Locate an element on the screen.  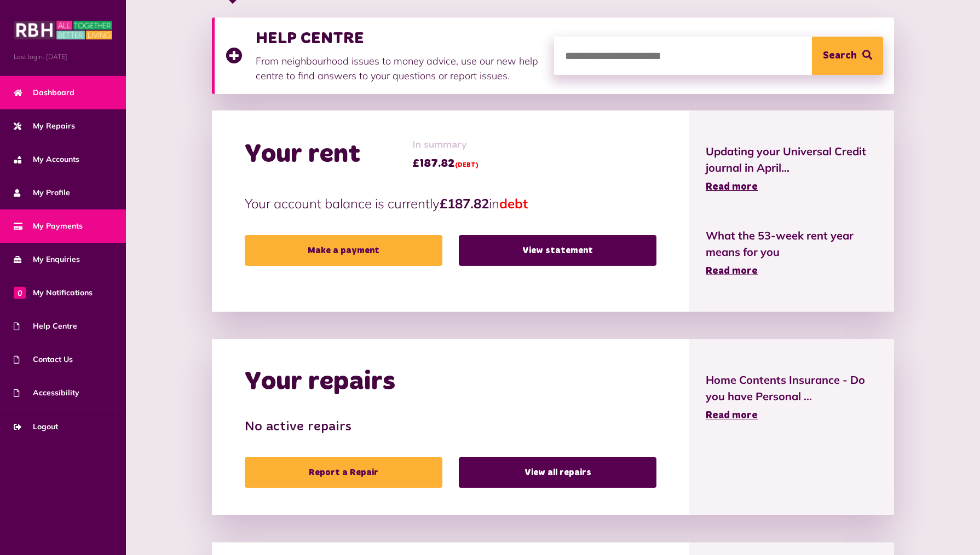
p: From neighbourhood issues to money advice, use our new help centre to find answers to your questi... is located at coordinates (399, 69).